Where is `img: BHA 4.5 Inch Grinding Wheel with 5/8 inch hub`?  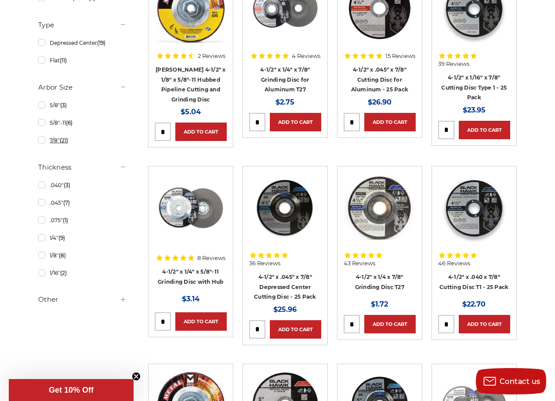
img: BHA 4.5 Inch Grinding Wheel with 5/8 inch hub is located at coordinates (191, 208).